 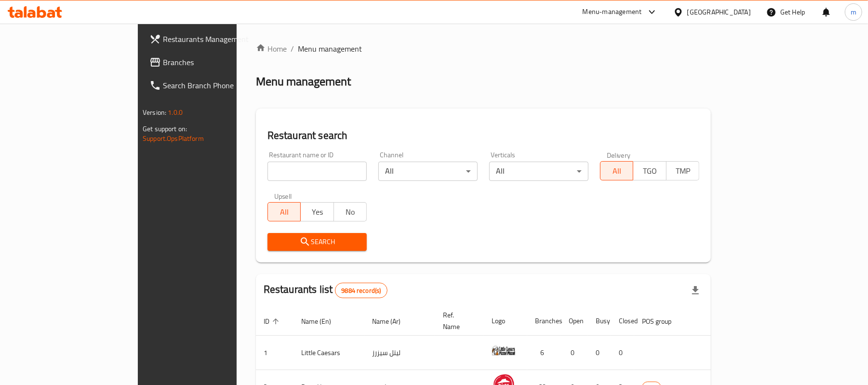 I want to click on span: ID, so click(x=273, y=321).